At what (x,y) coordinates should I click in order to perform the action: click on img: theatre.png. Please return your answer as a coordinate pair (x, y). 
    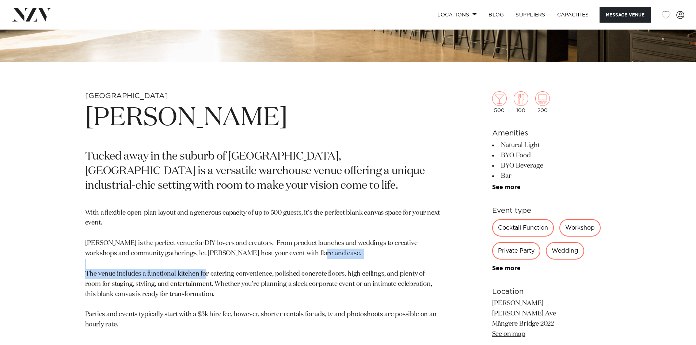
    Looking at the image, I should click on (542, 99).